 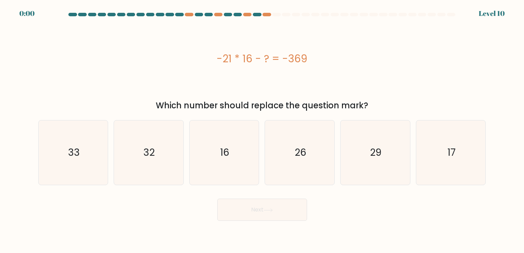 I want to click on text: 16, so click(x=225, y=152).